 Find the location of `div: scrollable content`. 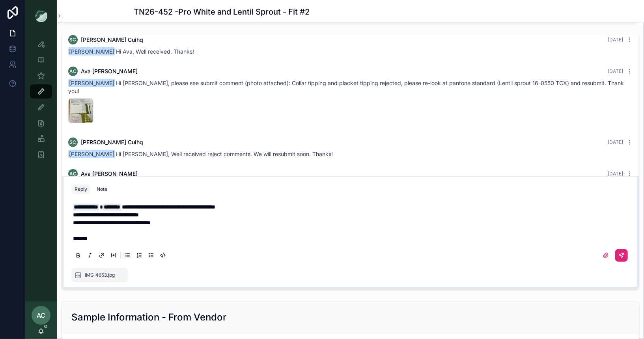

div: scrollable content is located at coordinates (41, 102).